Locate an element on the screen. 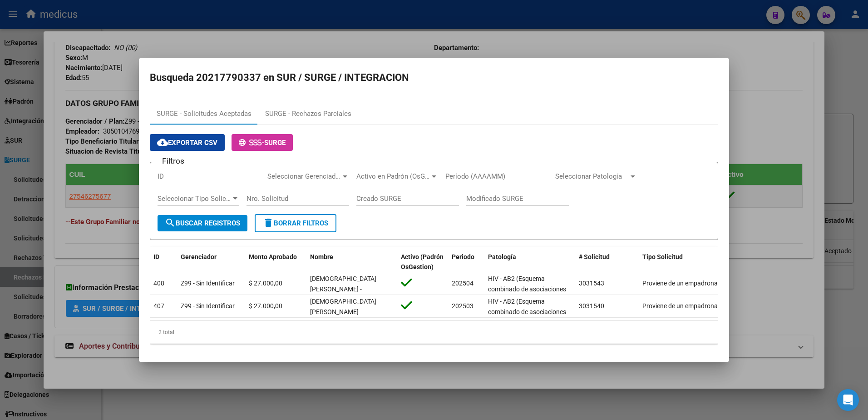 The height and width of the screenshot is (420, 868). span: Gerenciador is located at coordinates (198, 257).